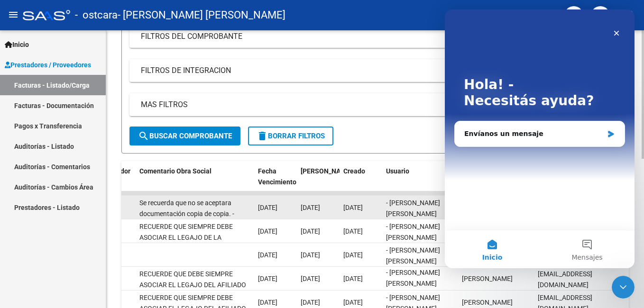  What do you see at coordinates (143, 240) in the screenshot?
I see `button: Mensajes` at bounding box center [143, 240].